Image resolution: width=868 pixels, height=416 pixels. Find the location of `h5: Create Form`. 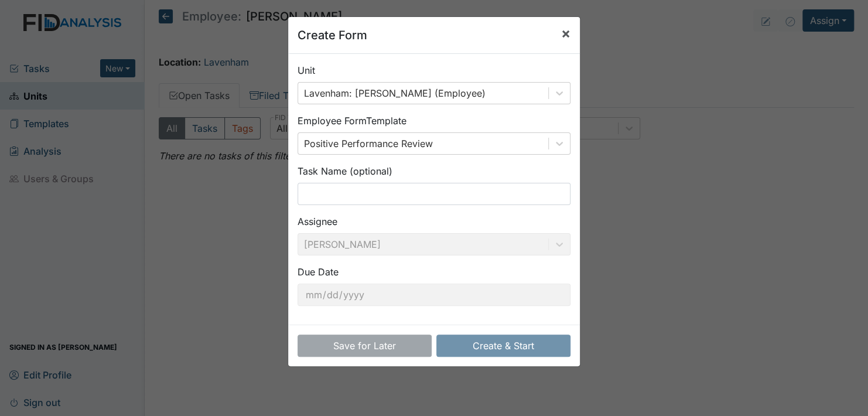

h5: Create Form is located at coordinates (332, 36).